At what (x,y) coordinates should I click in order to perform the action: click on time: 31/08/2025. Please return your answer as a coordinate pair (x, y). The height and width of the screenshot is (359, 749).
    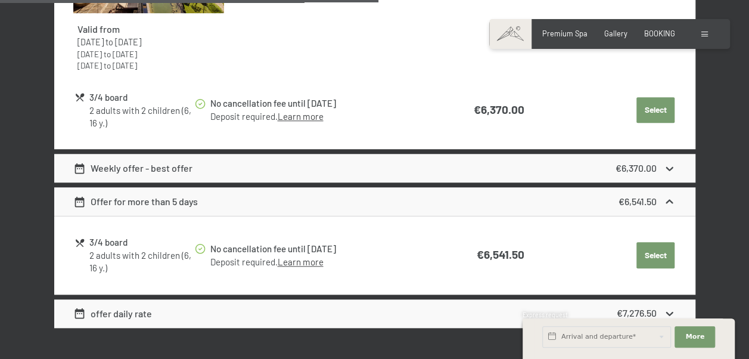
    Looking at the image, I should click on (91, 42).